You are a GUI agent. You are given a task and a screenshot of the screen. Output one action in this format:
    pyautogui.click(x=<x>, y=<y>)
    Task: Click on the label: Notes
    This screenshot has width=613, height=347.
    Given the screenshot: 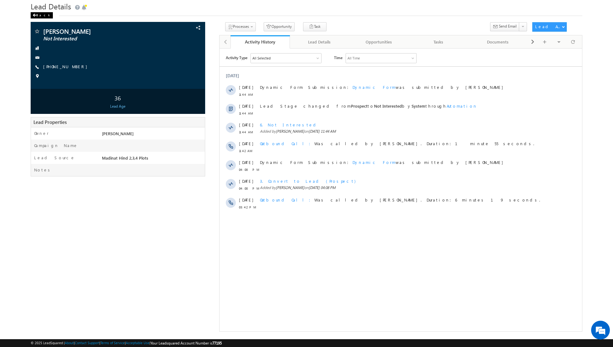 What is the action you would take?
    pyautogui.click(x=43, y=170)
    